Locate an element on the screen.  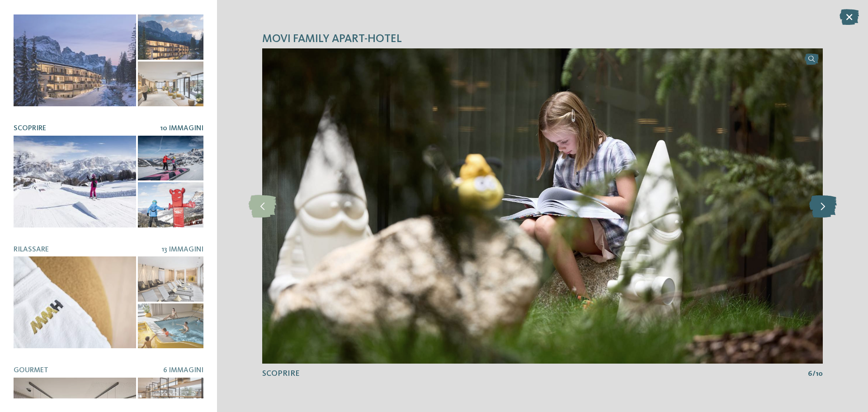
span: 10 is located at coordinates (819, 374).